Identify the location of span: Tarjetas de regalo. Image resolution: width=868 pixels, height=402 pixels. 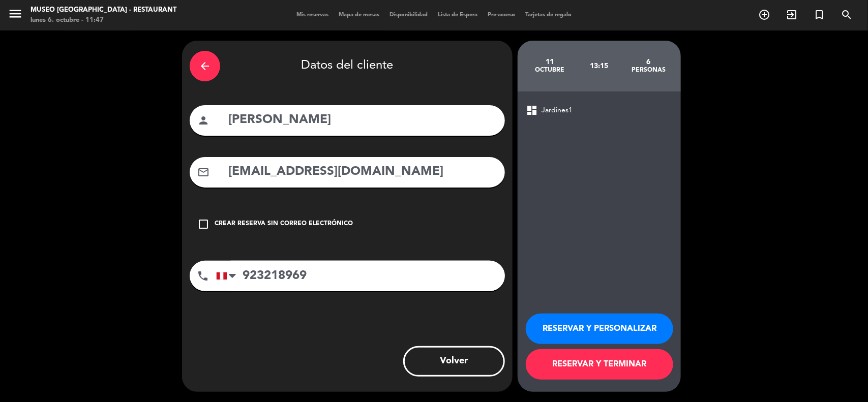
(548, 14).